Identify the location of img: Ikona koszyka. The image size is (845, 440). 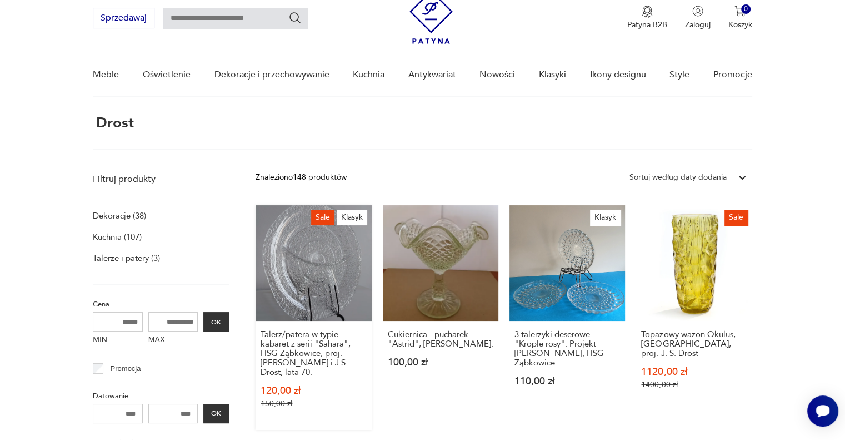
(740, 11).